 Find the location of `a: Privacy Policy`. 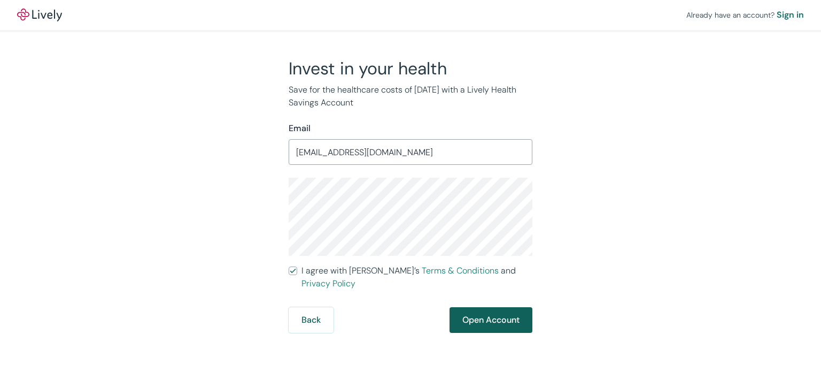

a: Privacy Policy is located at coordinates (328, 283).